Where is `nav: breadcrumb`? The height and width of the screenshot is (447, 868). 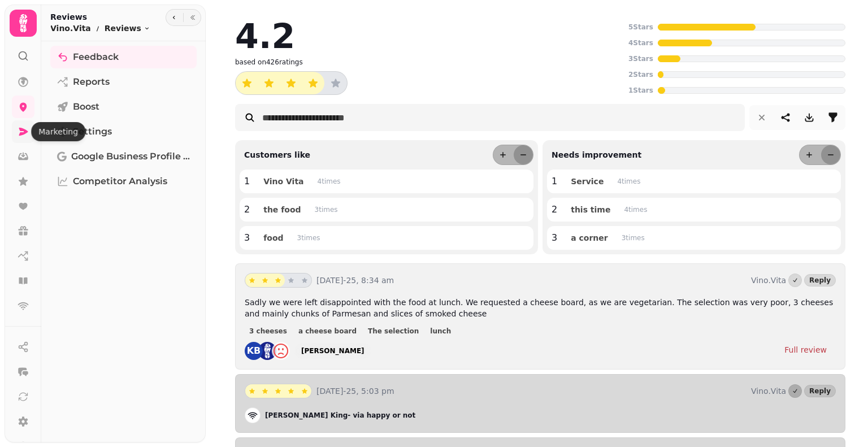 nav: breadcrumb is located at coordinates (100, 28).